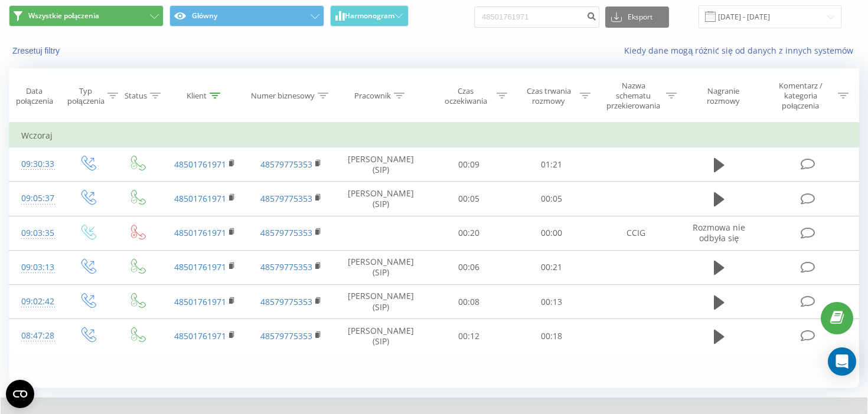  What do you see at coordinates (35, 198) in the screenshot?
I see `div: 09:05:37` at bounding box center [35, 198].